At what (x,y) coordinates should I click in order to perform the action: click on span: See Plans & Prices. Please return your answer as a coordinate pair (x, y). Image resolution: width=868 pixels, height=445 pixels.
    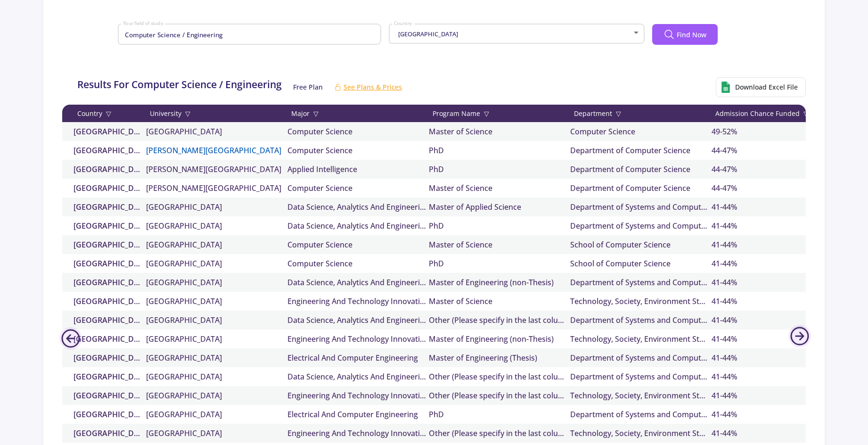
    Looking at the image, I should click on (373, 87).